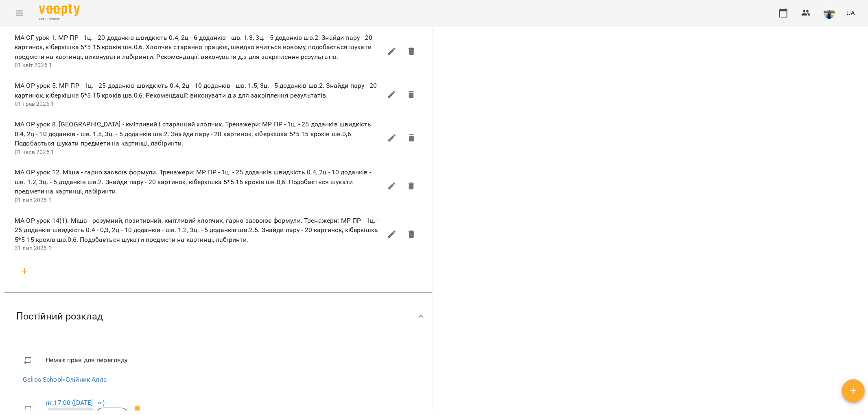  I want to click on span: 01 лип 2025 1, so click(33, 200).